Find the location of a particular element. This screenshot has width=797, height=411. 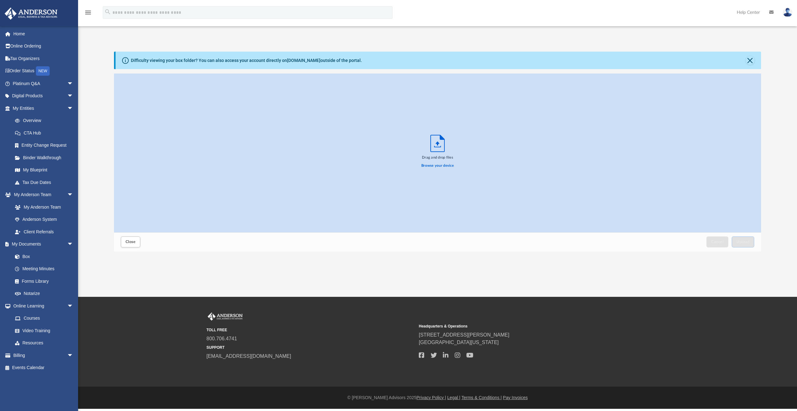

small: Headquarters & Operations is located at coordinates (523, 326).